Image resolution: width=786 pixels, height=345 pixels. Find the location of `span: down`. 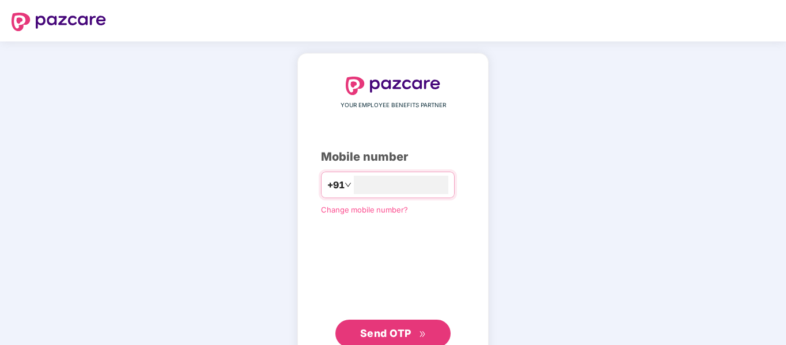

span: down is located at coordinates (348, 185).